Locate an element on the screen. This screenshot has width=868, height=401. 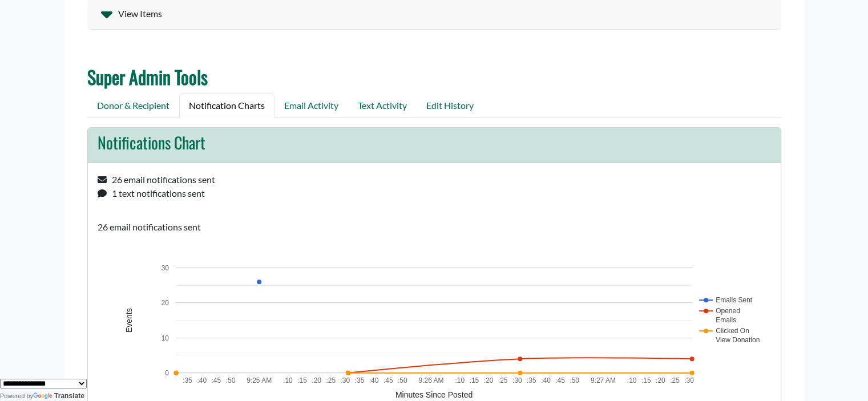
text: Opened is located at coordinates (728, 311).